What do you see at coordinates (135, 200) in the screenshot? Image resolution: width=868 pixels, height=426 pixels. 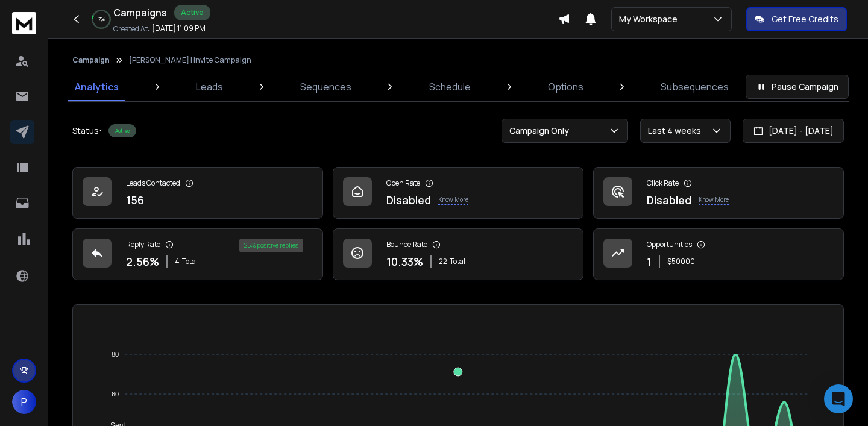 I see `p: 156` at bounding box center [135, 200].